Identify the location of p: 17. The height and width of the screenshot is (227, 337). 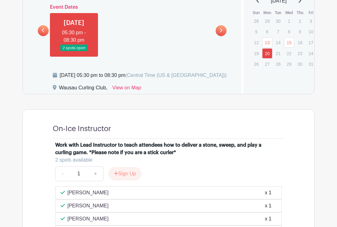
(311, 43).